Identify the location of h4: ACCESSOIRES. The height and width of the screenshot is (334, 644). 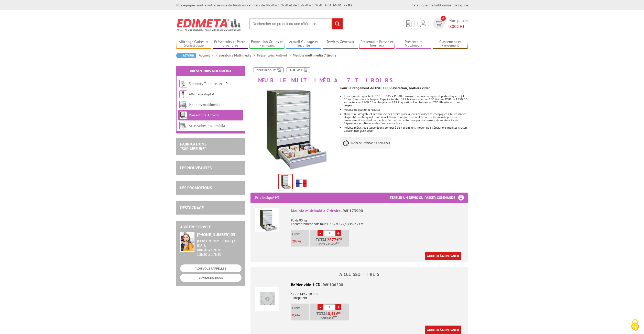
(359, 275).